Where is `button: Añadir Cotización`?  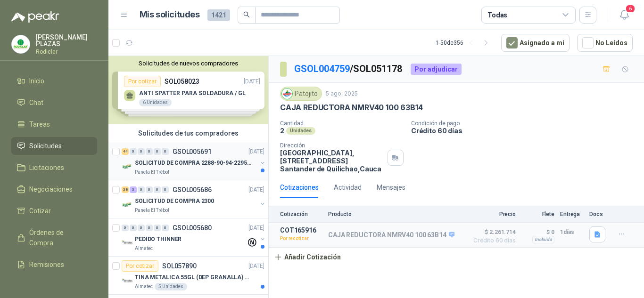
button: Añadir Cotización is located at coordinates (308, 257).